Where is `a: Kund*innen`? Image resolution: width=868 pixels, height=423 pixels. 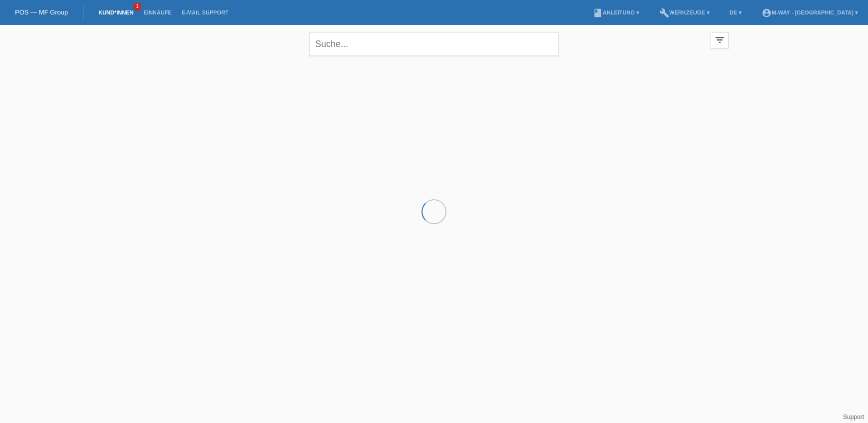
a: Kund*innen is located at coordinates (116, 12).